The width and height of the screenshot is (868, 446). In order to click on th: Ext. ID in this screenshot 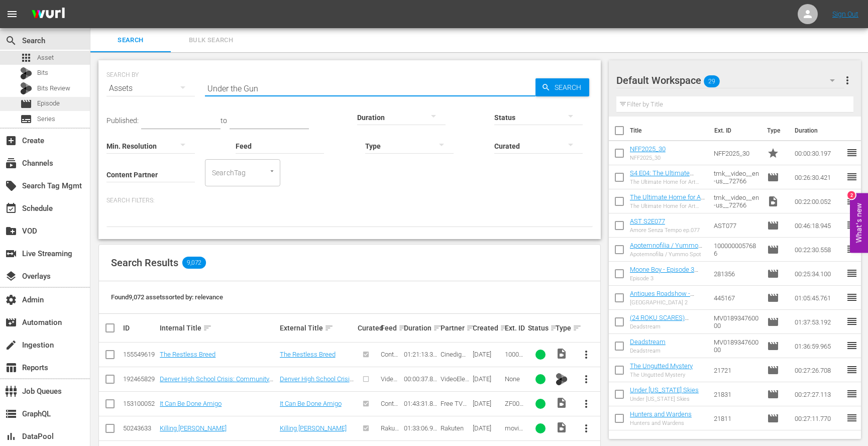, I will do `click(734, 131)`.